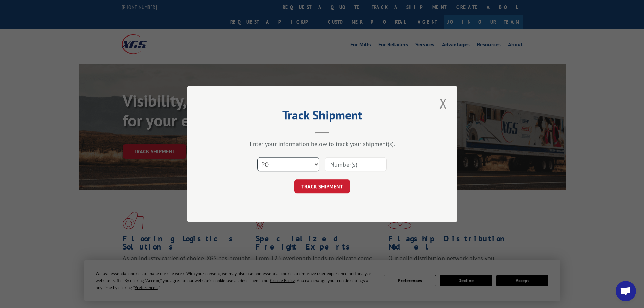 The width and height of the screenshot is (644, 308). Describe the element at coordinates (443, 103) in the screenshot. I see `button: Close modal` at that location.